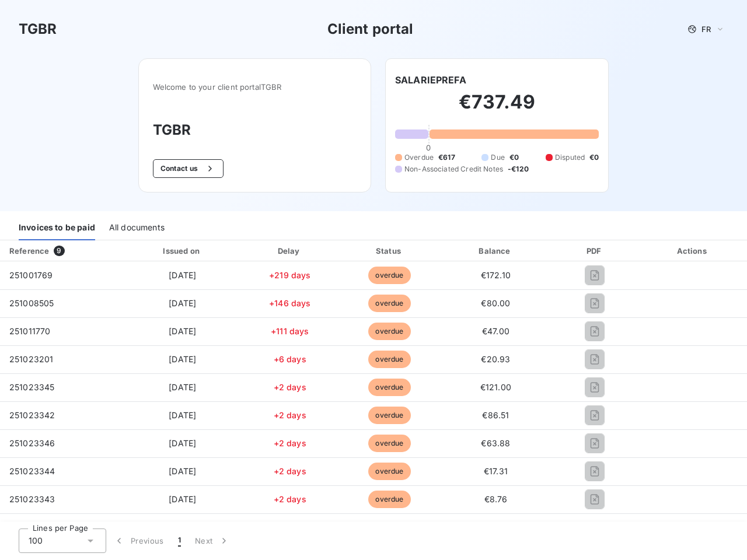 This screenshot has width=747, height=560. What do you see at coordinates (496, 303) in the screenshot?
I see `span: €80.00` at bounding box center [496, 303].